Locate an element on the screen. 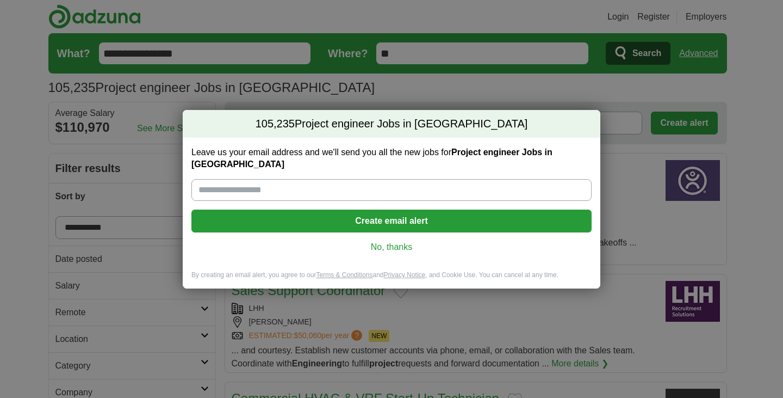  button: Create email alert is located at coordinates (392, 221).